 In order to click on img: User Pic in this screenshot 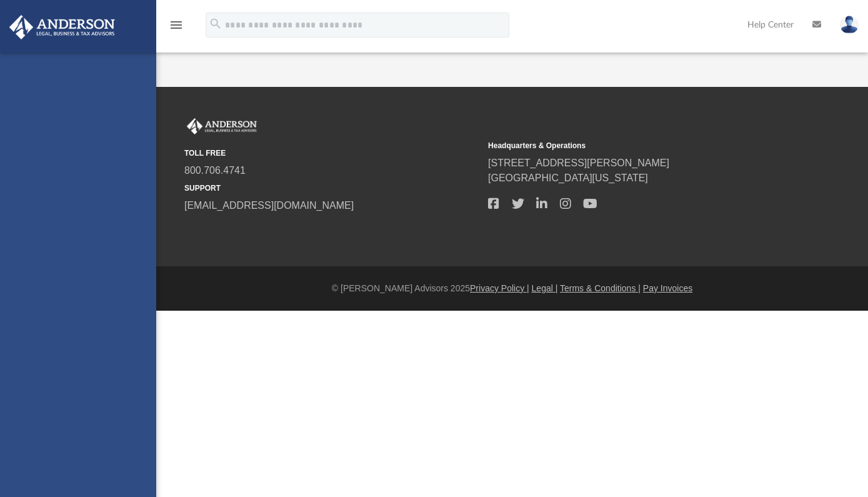, I will do `click(849, 24)`.